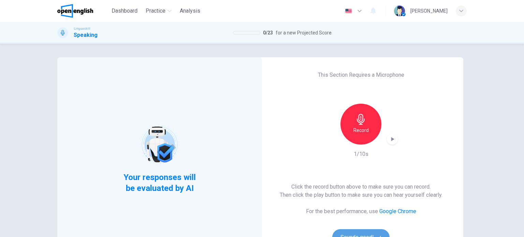  I want to click on h1: Speaking, so click(86, 35).